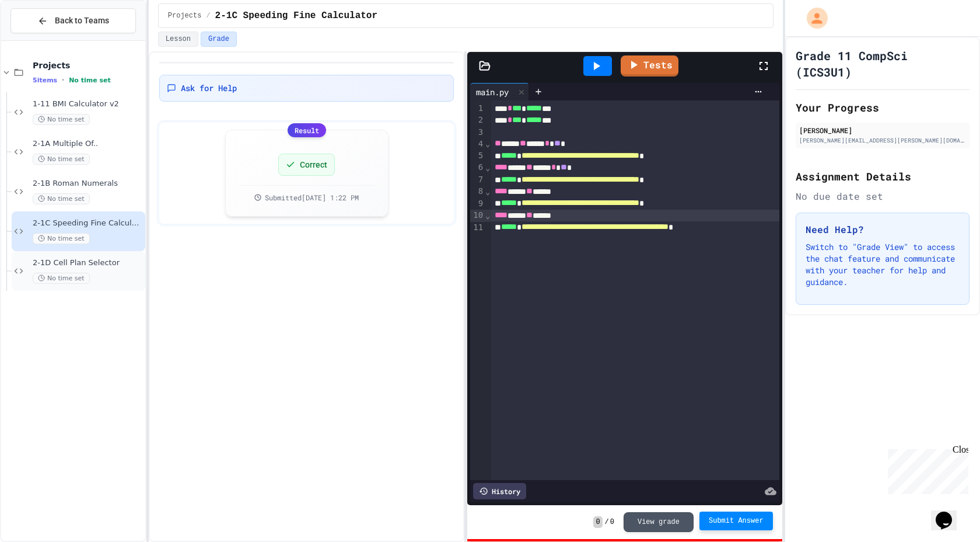 The height and width of the screenshot is (542, 980). Describe the element at coordinates (659, 522) in the screenshot. I see `button: View grade` at that location.